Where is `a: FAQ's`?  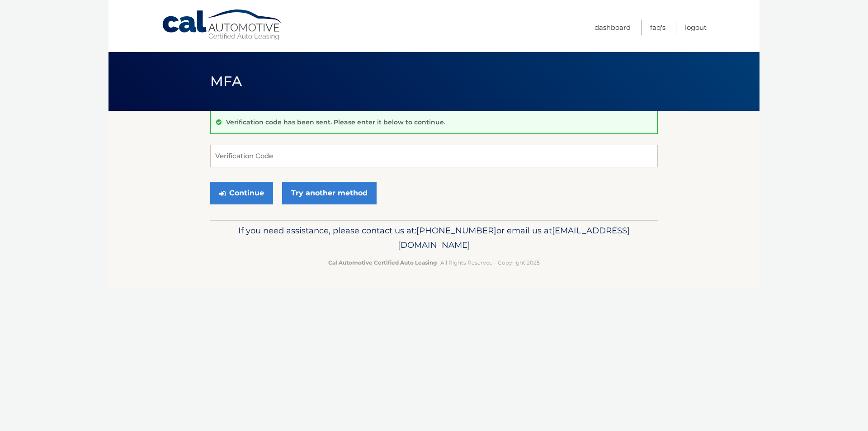 a: FAQ's is located at coordinates (657, 27).